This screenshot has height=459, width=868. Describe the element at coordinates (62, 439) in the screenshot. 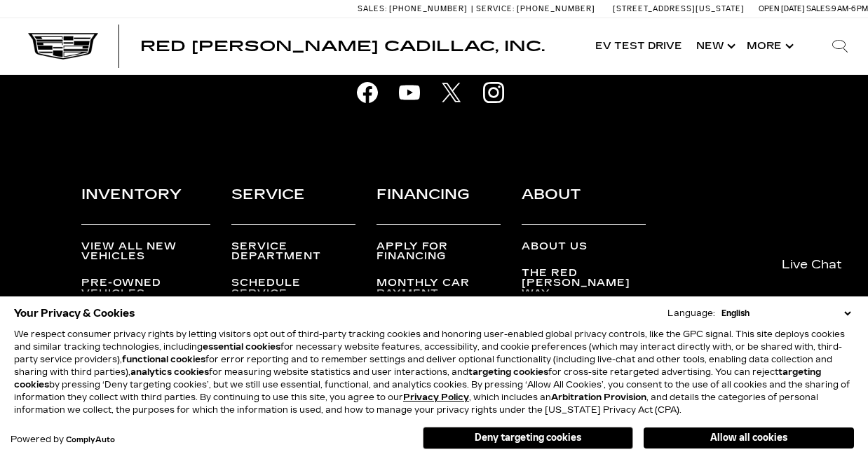

I see `div: Powered by` at that location.